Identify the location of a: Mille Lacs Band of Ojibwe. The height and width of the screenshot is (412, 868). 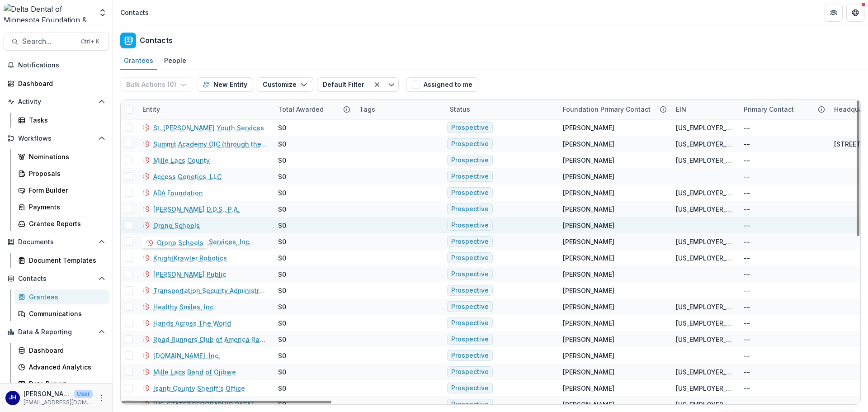
(194, 372).